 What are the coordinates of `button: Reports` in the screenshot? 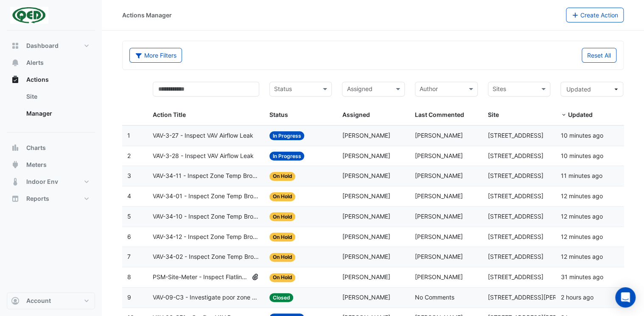 It's located at (51, 199).